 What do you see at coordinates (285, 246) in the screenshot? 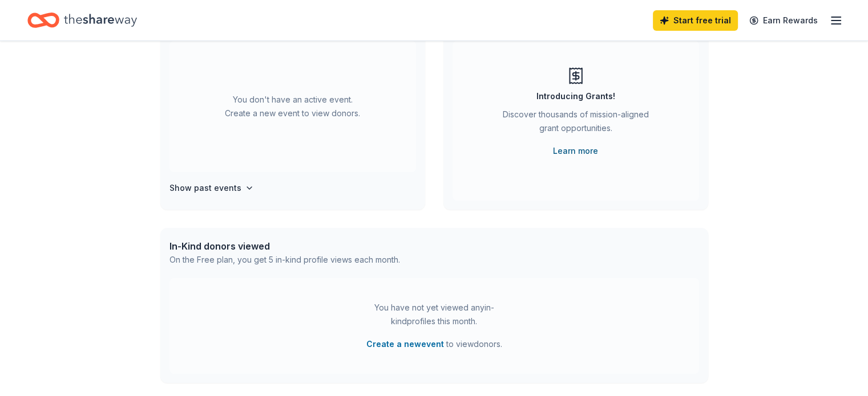
I see `div: In-Kind donors viewed` at bounding box center [285, 246].